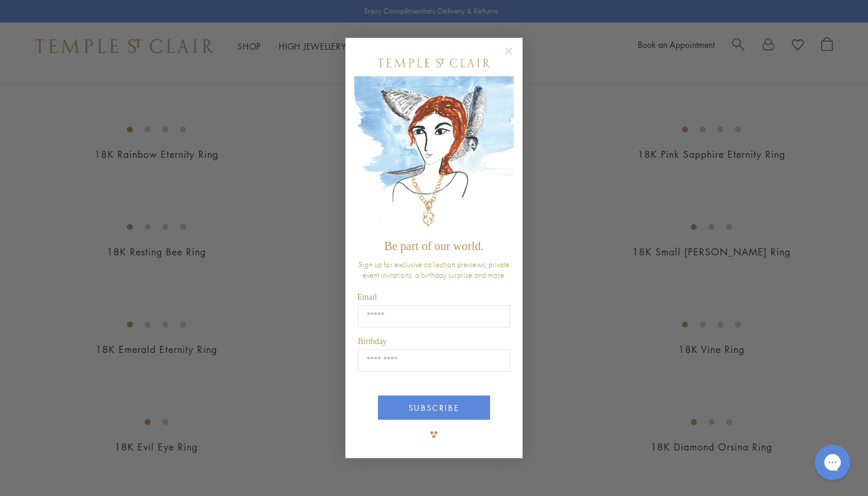 This screenshot has width=868, height=496. I want to click on button: SUBSCRIBE, so click(434, 407).